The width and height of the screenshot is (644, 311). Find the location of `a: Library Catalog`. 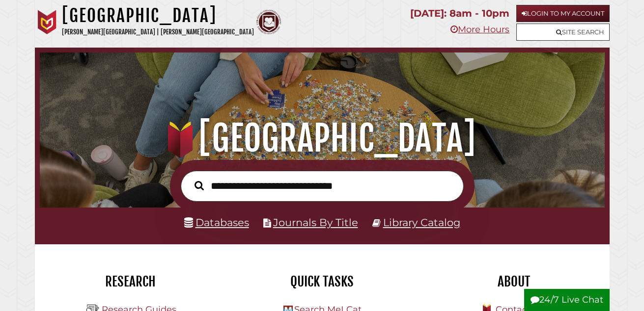

a: Library Catalog is located at coordinates (422, 222).